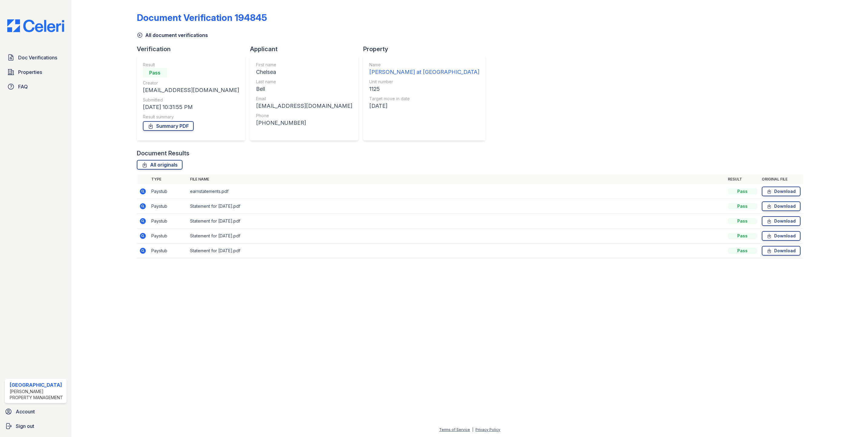 Image resolution: width=868 pixels, height=437 pixels. I want to click on div: Name, so click(424, 65).